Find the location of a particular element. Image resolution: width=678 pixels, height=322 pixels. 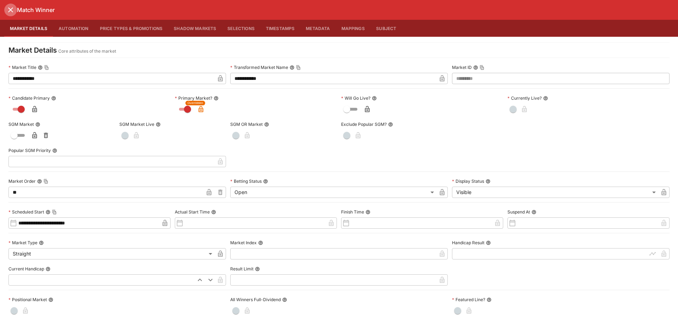

div: Visible is located at coordinates (556, 192).